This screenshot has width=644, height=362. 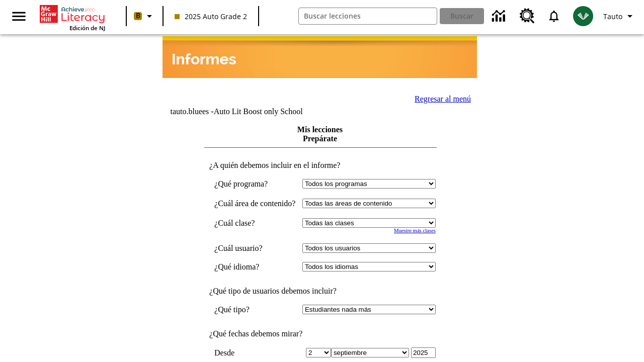 I want to click on div: Portada, so click(x=72, y=17).